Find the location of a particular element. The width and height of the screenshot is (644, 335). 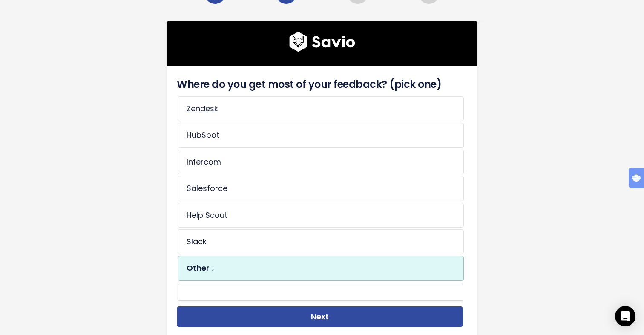

li: Salesforce is located at coordinates (321, 188).